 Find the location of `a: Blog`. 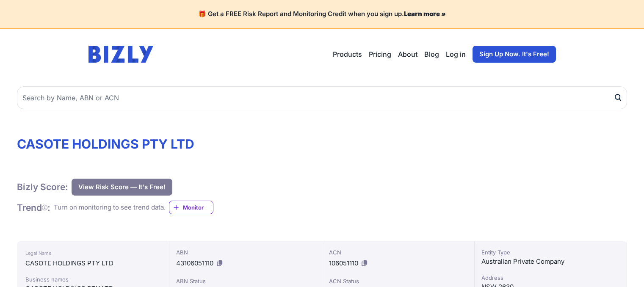

a: Blog is located at coordinates (432, 54).